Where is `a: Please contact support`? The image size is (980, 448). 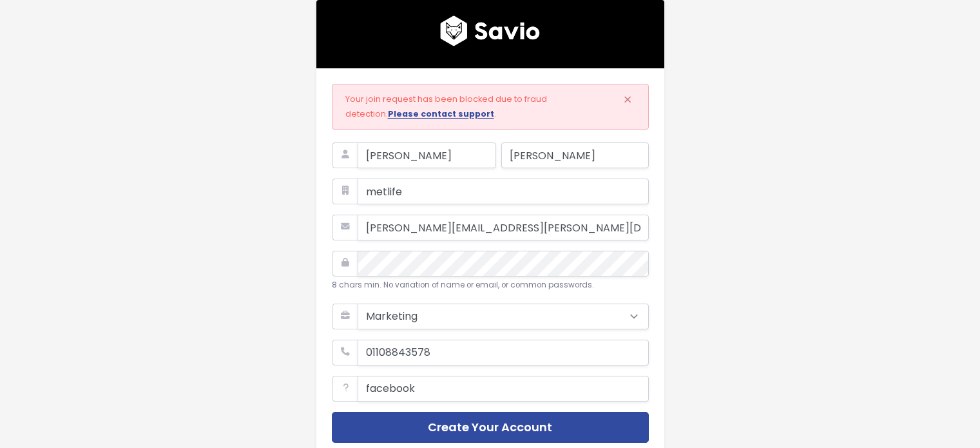
a: Please contact support is located at coordinates (441, 113).